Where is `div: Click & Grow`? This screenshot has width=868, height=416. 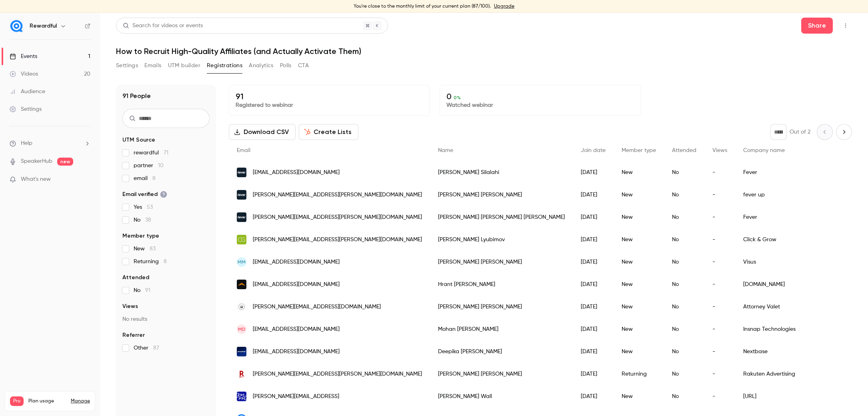 div: Click & Grow is located at coordinates (793, 240).